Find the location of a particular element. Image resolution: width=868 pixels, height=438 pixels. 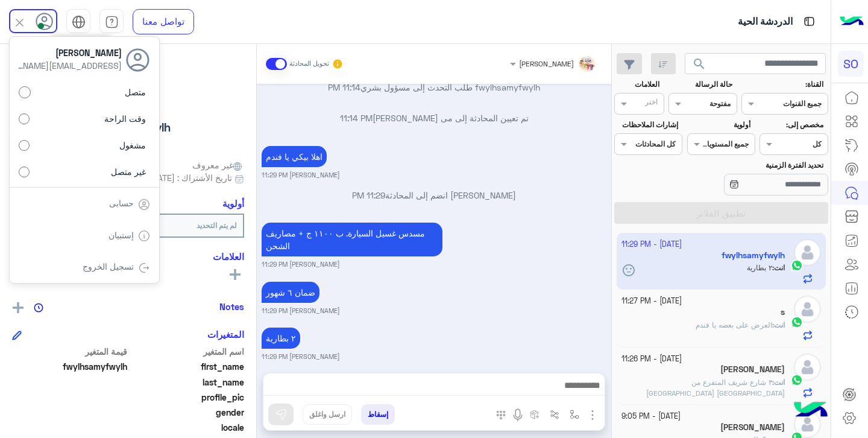

img: send message is located at coordinates (281, 415).